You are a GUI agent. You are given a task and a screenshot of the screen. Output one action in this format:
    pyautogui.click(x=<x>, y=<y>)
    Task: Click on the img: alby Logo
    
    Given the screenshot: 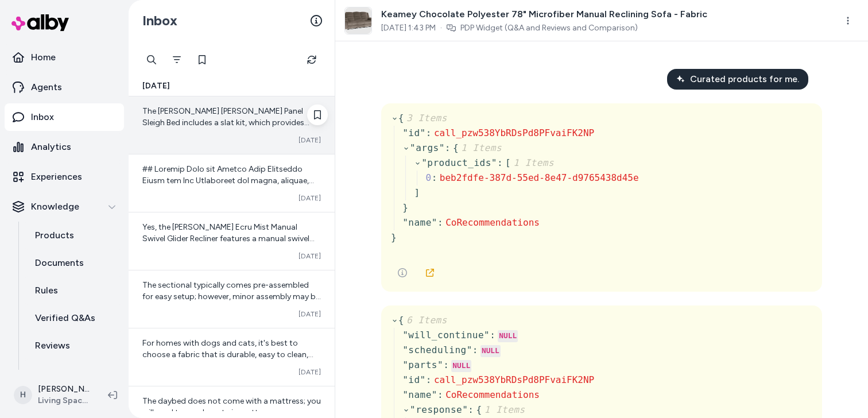 What is the action you would take?
    pyautogui.click(x=40, y=23)
    